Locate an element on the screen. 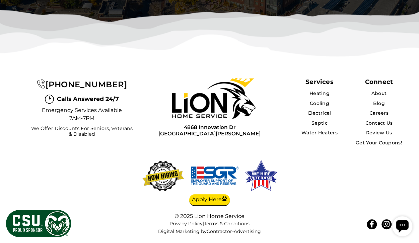 The image size is (419, 243). img: now-hiring is located at coordinates (163, 176).